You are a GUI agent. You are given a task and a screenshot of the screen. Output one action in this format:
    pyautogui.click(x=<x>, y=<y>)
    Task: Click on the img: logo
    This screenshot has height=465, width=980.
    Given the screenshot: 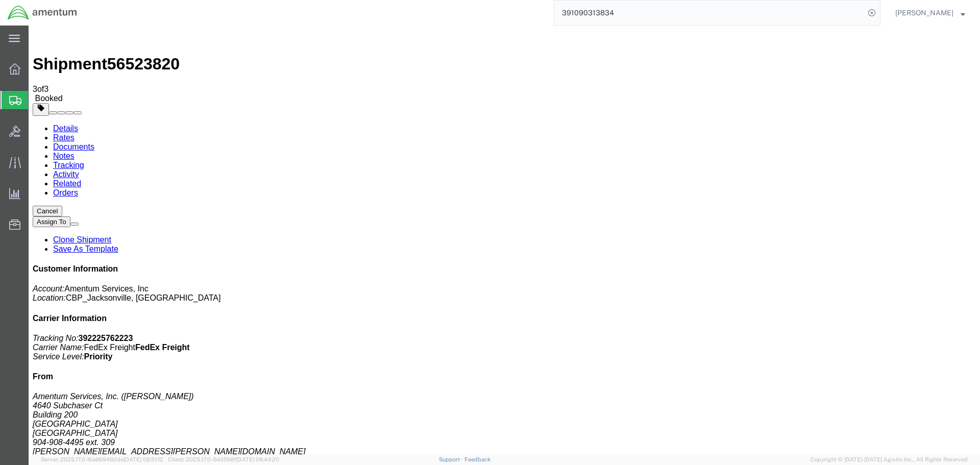 What is the action you would take?
    pyautogui.click(x=42, y=13)
    